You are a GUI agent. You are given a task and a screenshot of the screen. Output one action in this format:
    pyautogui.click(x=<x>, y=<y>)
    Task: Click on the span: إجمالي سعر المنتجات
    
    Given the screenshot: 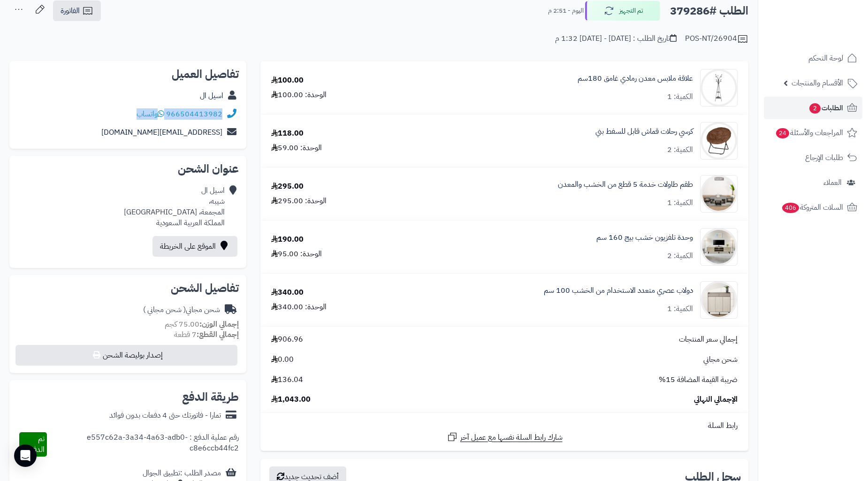 What is the action you would take?
    pyautogui.click(x=708, y=339)
    